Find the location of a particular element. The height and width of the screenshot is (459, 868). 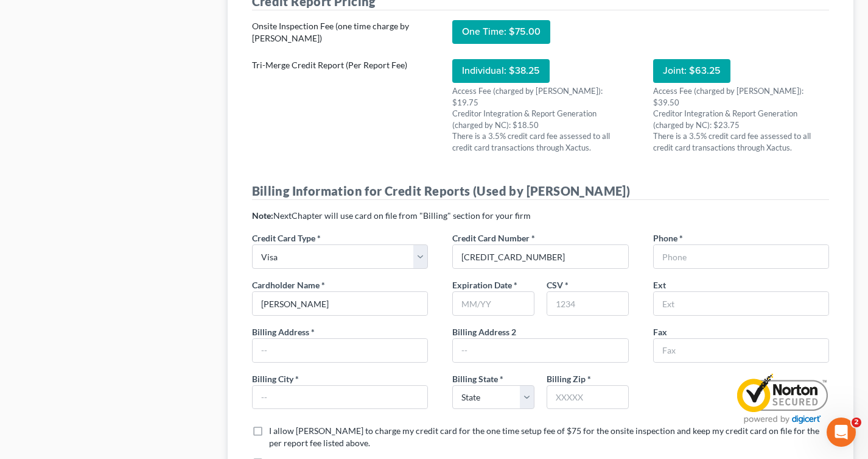

input: Enter cardholder name... is located at coordinates (340, 304).